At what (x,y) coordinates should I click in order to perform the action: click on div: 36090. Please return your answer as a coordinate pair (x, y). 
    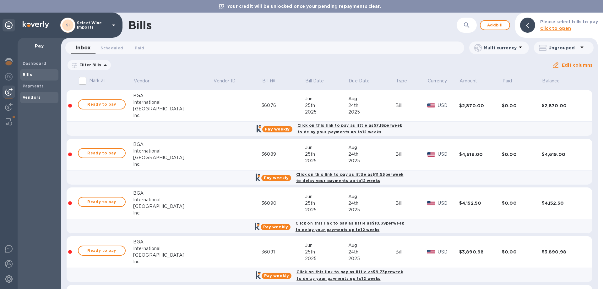
    Looking at the image, I should click on (283, 203).